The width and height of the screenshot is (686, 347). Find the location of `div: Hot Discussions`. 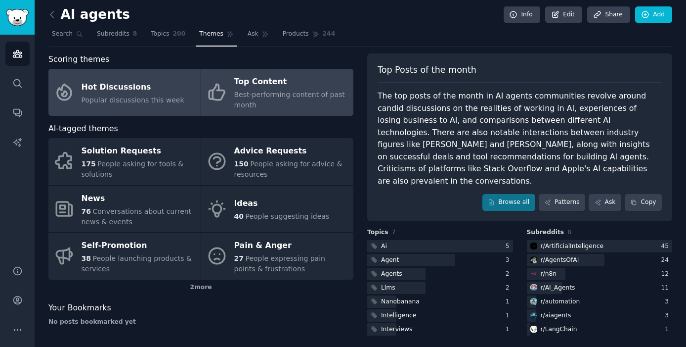

div: Hot Discussions is located at coordinates (133, 87).